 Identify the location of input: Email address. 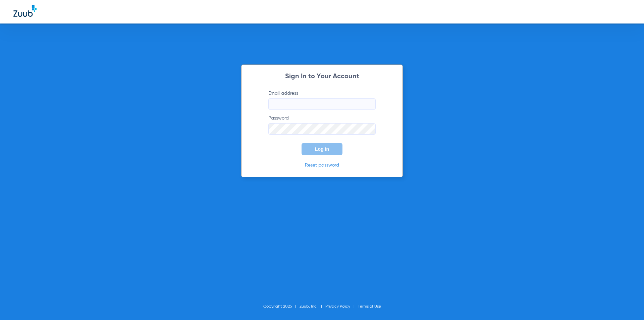
(322, 104).